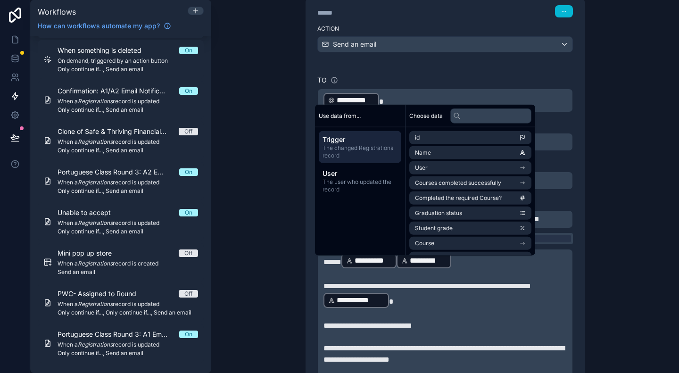 The width and height of the screenshot is (679, 373). Describe the element at coordinates (340, 116) in the screenshot. I see `span: Use data from...` at that location.